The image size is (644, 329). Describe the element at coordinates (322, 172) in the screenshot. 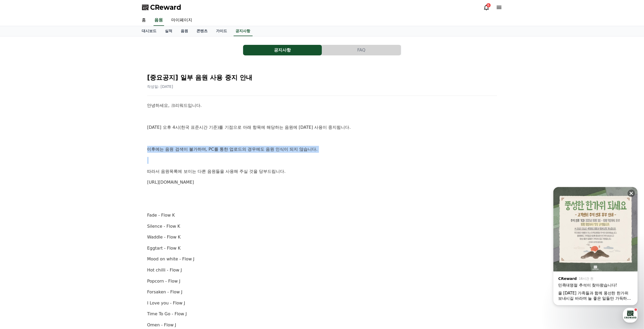

I see `p: 따라서 음원목록에 보이는 다른 음원들을 사용해 주실 것을 당부드립니다.` at that location.